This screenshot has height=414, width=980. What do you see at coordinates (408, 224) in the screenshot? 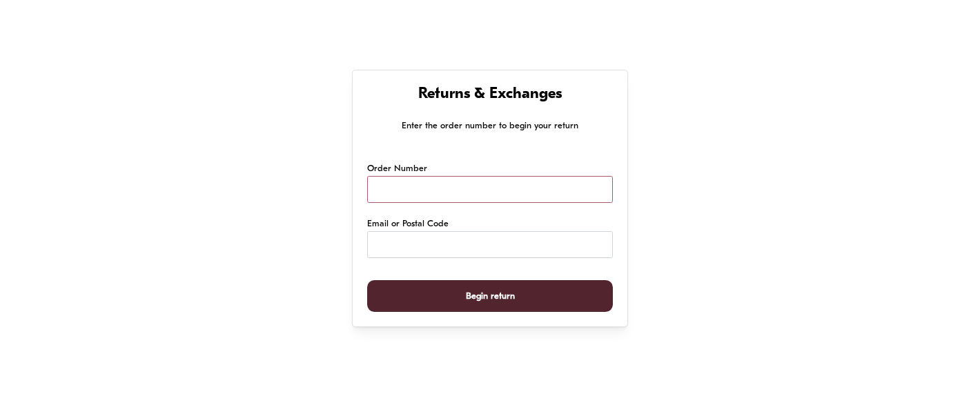
I see `label: Email or Postal Code` at bounding box center [408, 224].